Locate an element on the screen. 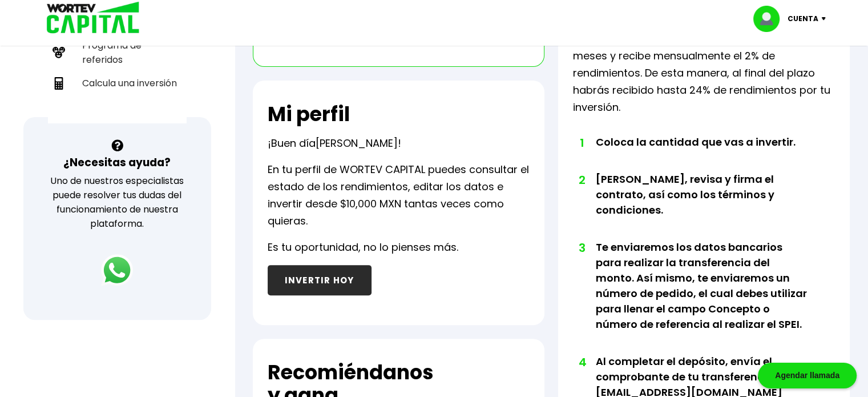 This screenshot has height=397, width=868. h2: Mi perfil is located at coordinates (309, 114).